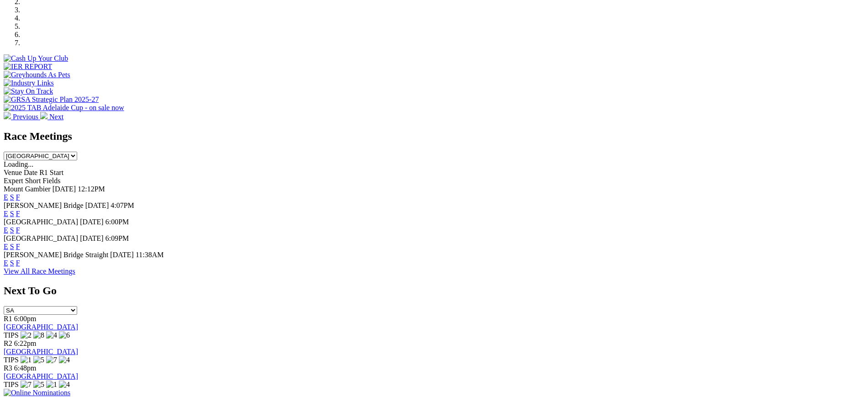 This screenshot has width=868, height=397. I want to click on span: 4:07PM, so click(123, 205).